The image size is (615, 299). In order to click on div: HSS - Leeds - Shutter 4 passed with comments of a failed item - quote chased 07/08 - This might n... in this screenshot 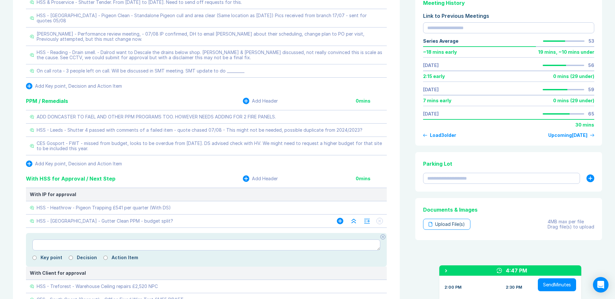, I will do `click(199, 130)`.